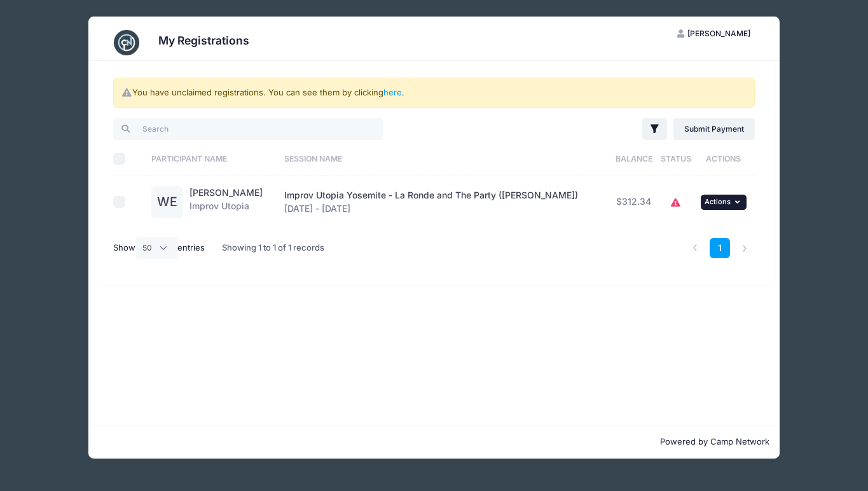 Image resolution: width=868 pixels, height=491 pixels. Describe the element at coordinates (724, 158) in the screenshot. I see `th: Actions: activate to sort column ascending` at that location.